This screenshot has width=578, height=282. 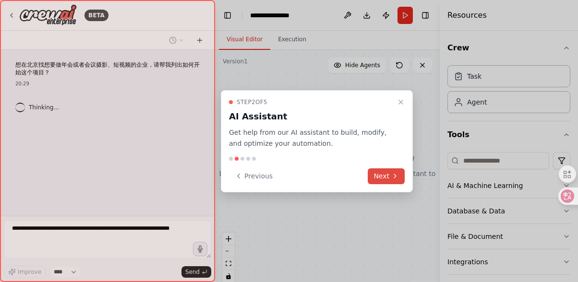 I want to click on span: Step 2 of 5, so click(x=252, y=102).